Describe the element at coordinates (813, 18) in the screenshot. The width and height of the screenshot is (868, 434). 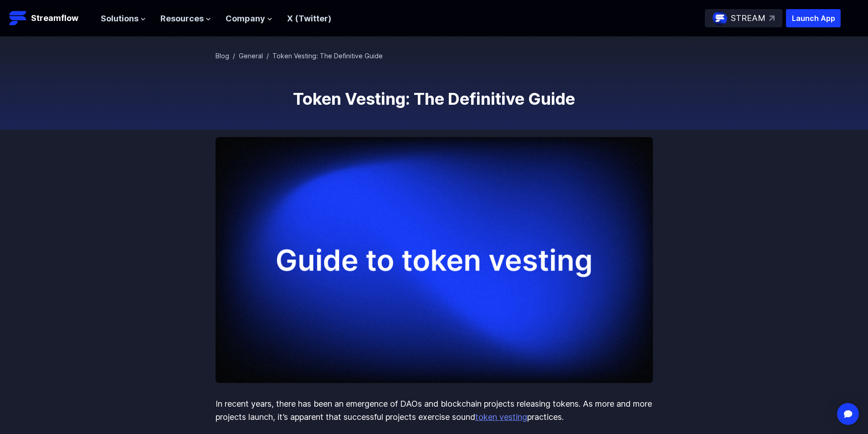
I see `button: Launch App` at that location.